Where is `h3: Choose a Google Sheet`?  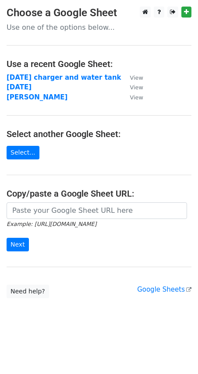
h3: Choose a Google Sheet is located at coordinates (99, 13).